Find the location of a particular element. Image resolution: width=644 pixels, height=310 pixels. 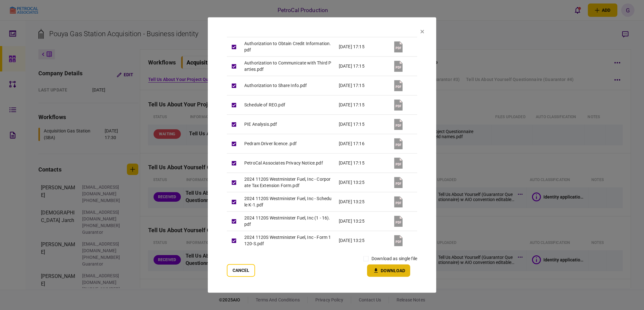

td: Authorization to Obtain Credit Information.pdf is located at coordinates (289, 46).